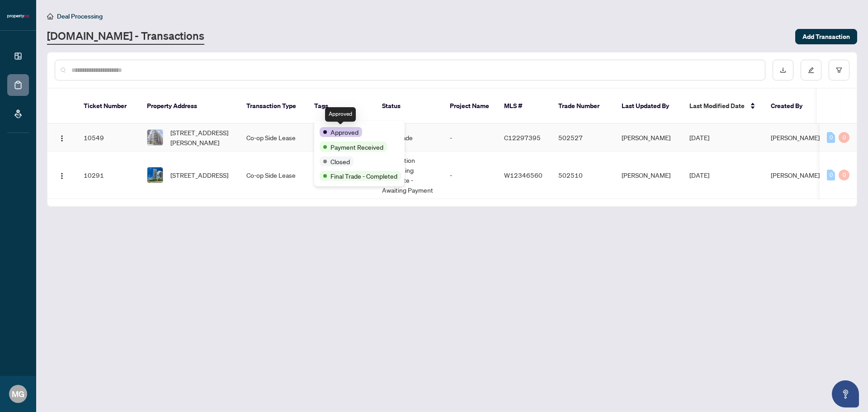  I want to click on span: C12297395, so click(522, 137).